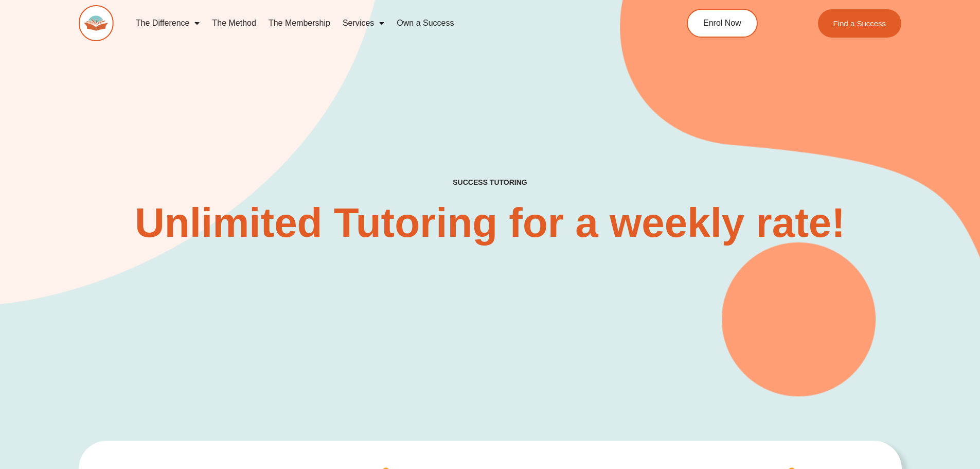  I want to click on a: The Method, so click(234, 23).